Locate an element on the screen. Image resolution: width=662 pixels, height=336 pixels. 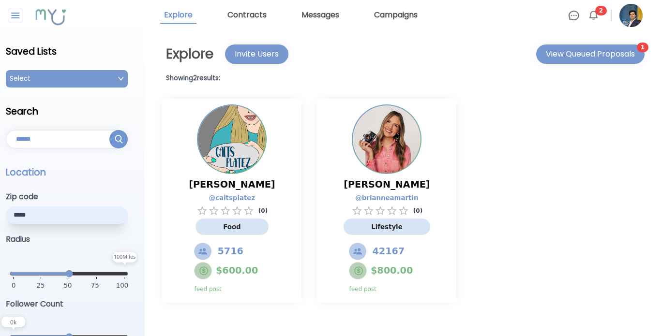
h3: Radius is located at coordinates (72, 240).